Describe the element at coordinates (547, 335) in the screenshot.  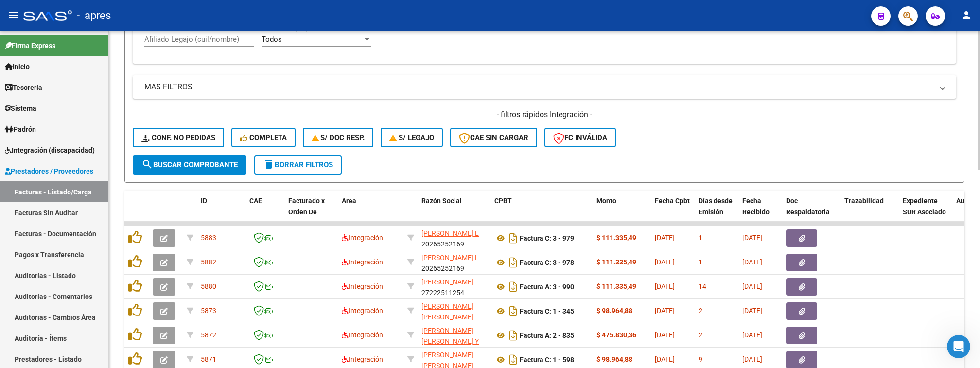
I see `strong: Factura A: 2 - 835` at that location.